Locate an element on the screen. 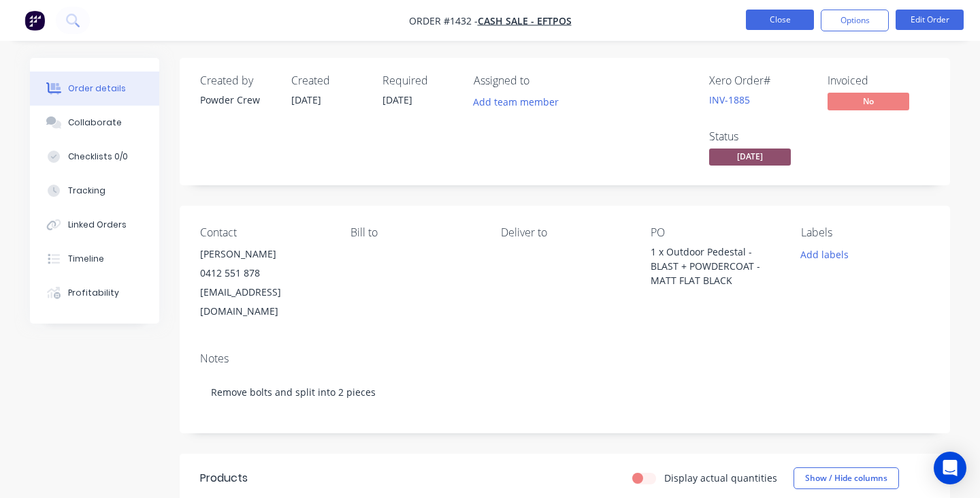  div: Deliver to is located at coordinates (565, 232).